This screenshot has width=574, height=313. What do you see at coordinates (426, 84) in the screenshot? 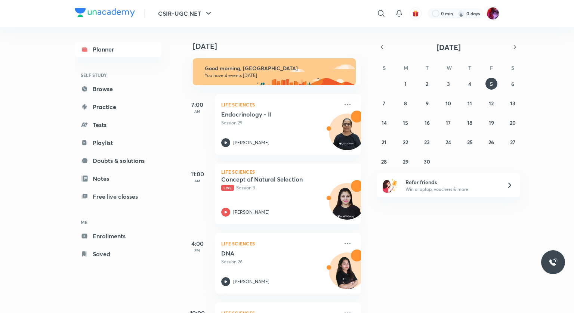
I see `abbr: September 2, 2025` at bounding box center [426, 84].